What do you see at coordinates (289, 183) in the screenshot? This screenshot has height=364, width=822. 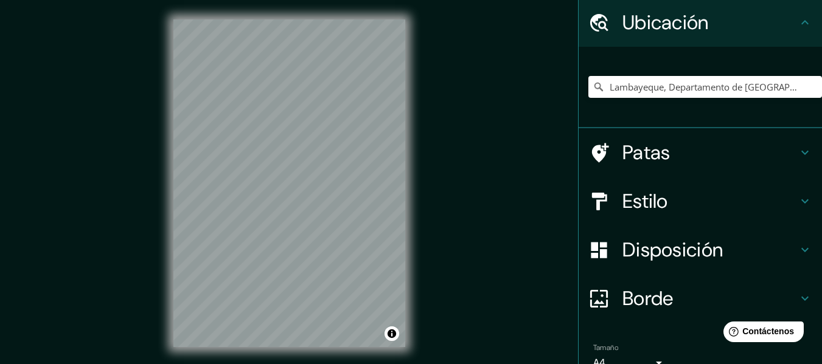 I see `canvas: Mapa` at bounding box center [289, 183].